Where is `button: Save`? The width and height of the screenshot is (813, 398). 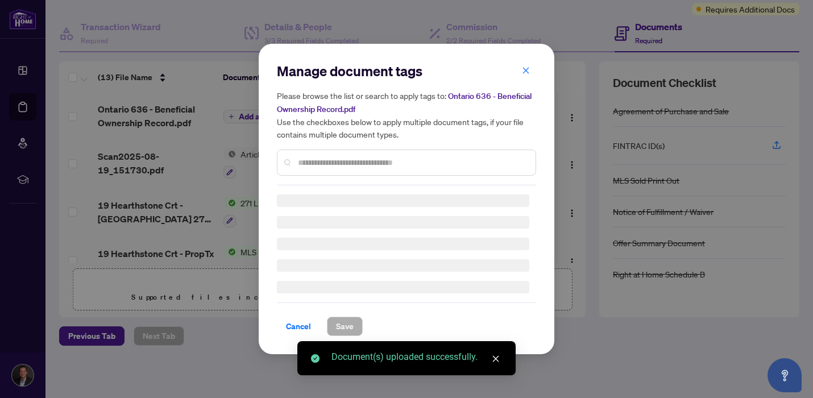 button: Save is located at coordinates (345, 326).